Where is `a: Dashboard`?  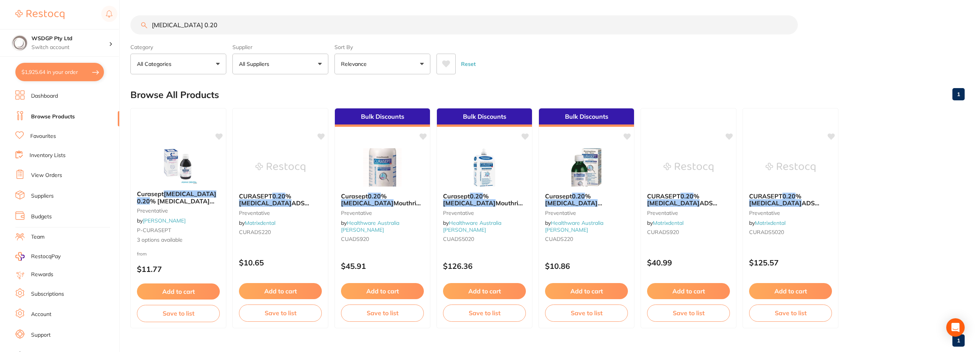
a: Dashboard is located at coordinates (45, 97).